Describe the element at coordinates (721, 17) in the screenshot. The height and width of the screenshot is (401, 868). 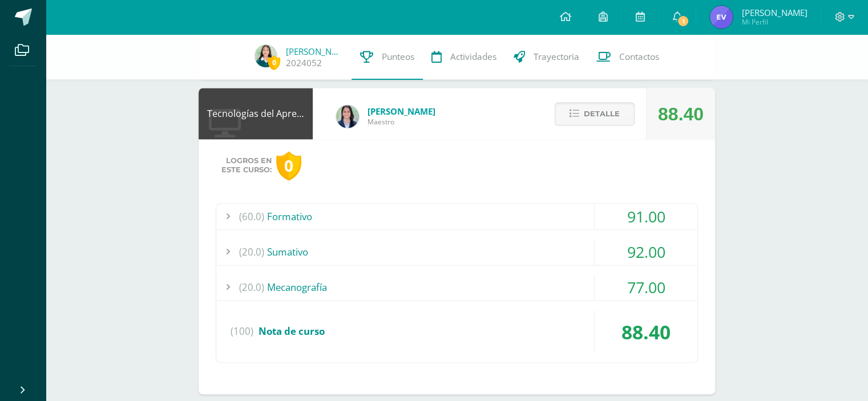
I see `img: 1d783d36c0c1c5223af21090f2d2739b.png` at that location.